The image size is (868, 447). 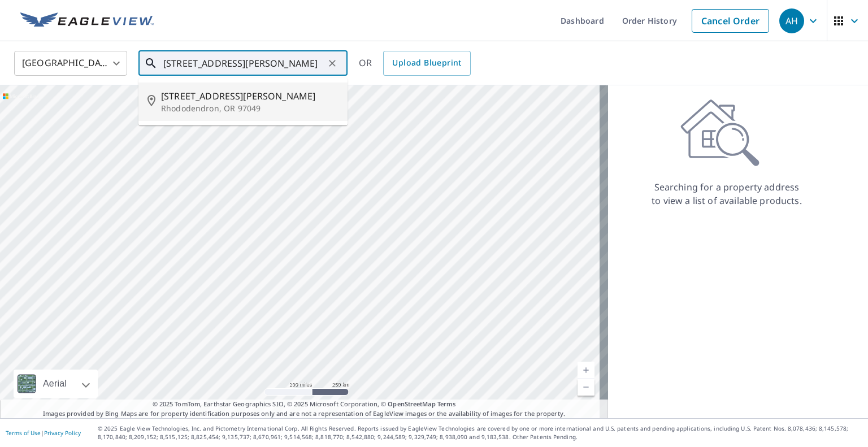 I want to click on a: Current Level 5, Zoom In, so click(x=586, y=370).